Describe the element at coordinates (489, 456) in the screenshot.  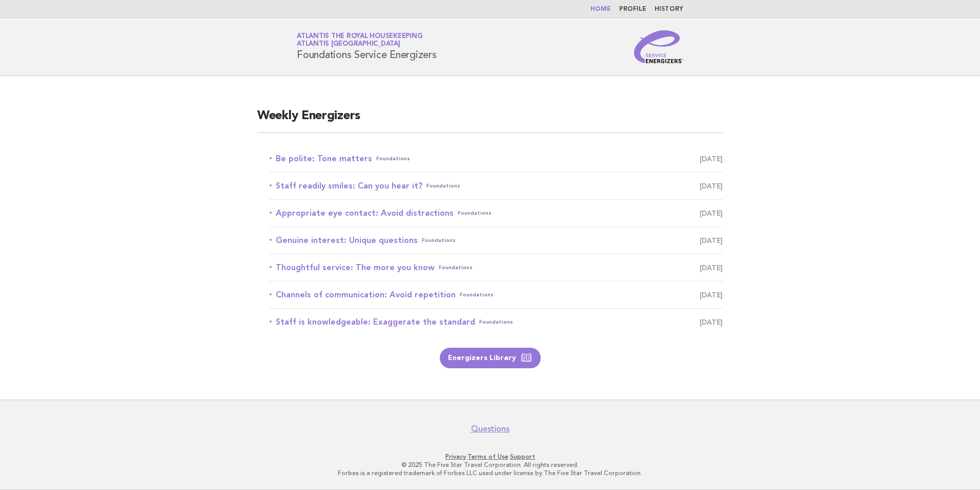
I see `a: Terms of Use` at that location.